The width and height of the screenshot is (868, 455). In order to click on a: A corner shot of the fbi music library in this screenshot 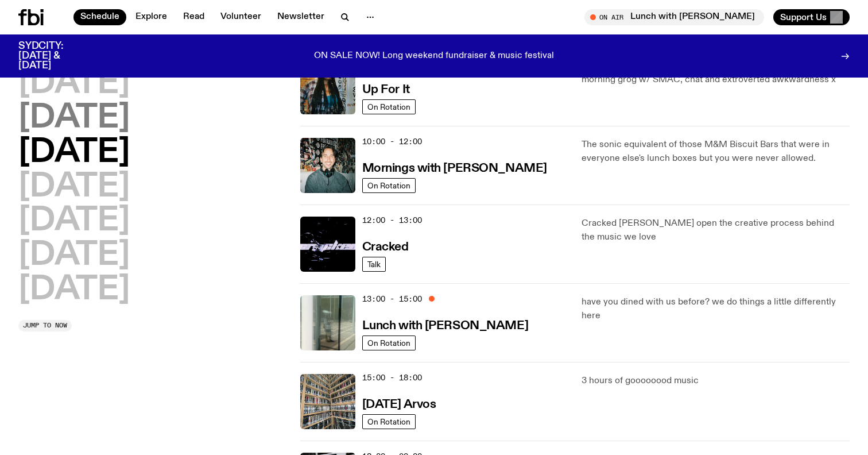, I will do `click(328, 402)`.